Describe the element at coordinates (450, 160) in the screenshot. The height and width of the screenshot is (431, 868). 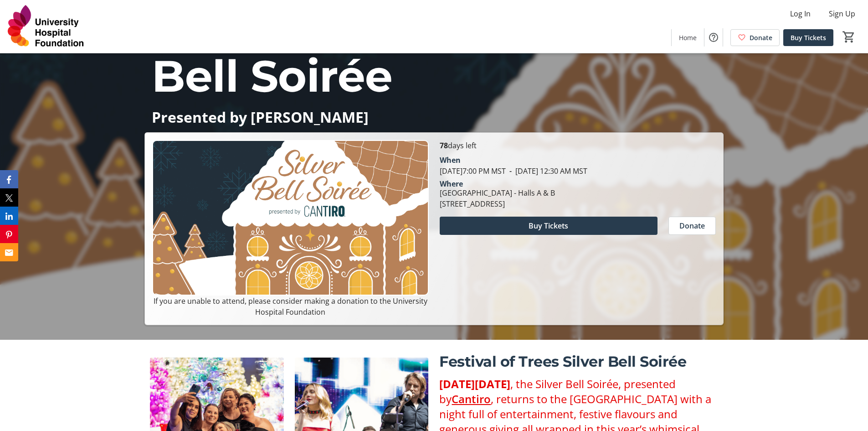
I see `div: When` at that location.